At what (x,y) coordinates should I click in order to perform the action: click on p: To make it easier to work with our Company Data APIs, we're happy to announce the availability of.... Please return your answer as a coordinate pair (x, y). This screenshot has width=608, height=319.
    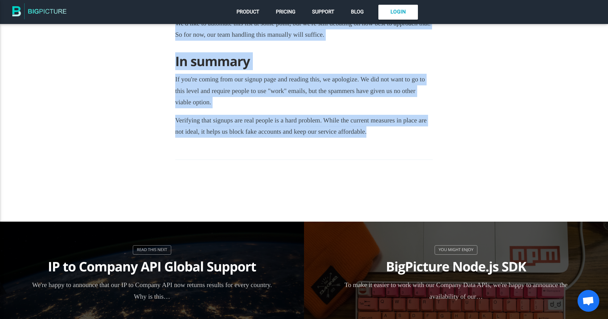
    Looking at the image, I should click on (456, 290).